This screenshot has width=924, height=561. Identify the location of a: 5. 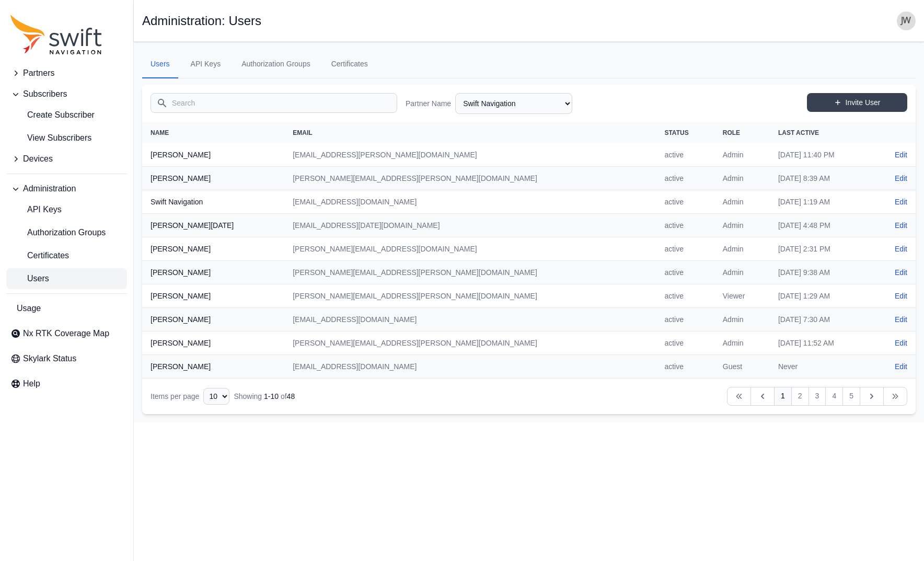
(852, 396).